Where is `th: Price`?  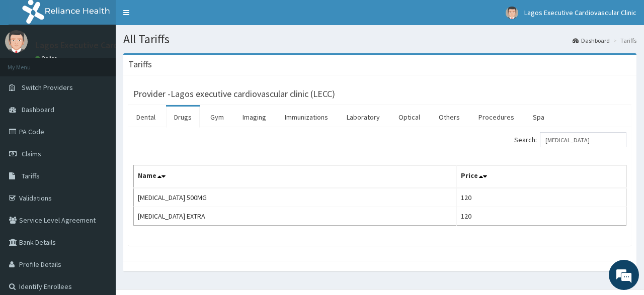 th: Price is located at coordinates (541, 177).